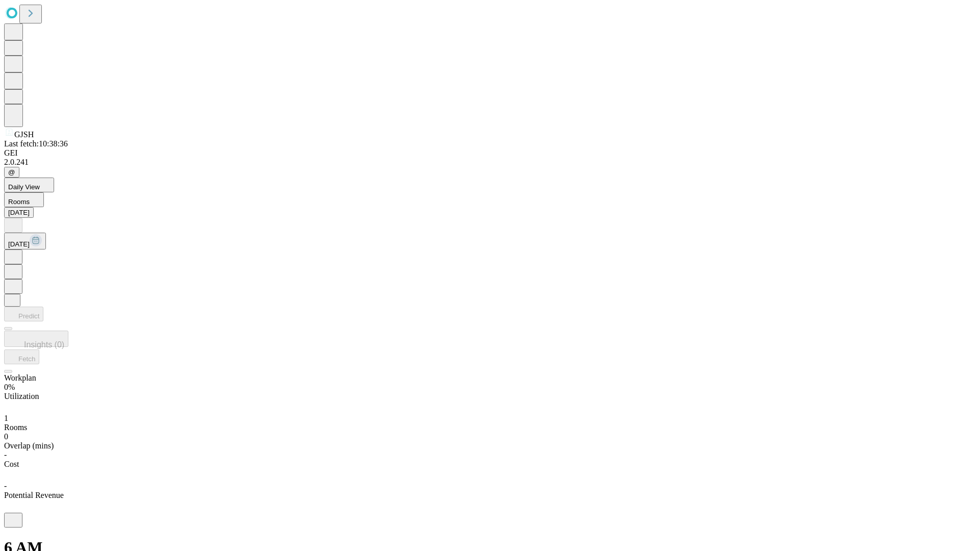 The height and width of the screenshot is (551, 980). I want to click on span: Workplan, so click(20, 377).